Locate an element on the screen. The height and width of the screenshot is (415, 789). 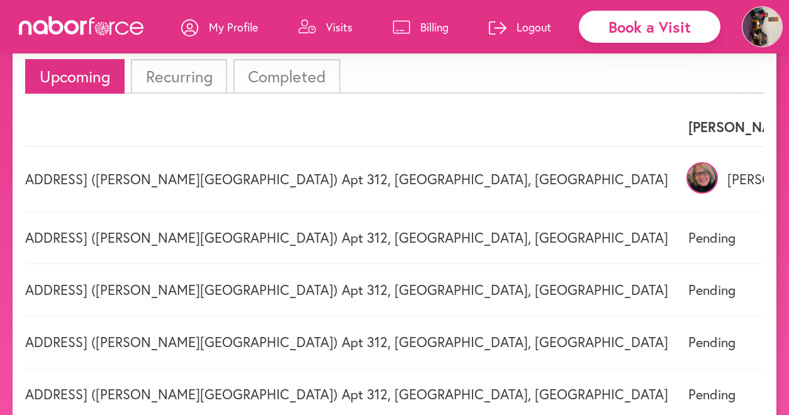
li: Completed is located at coordinates (287, 76).